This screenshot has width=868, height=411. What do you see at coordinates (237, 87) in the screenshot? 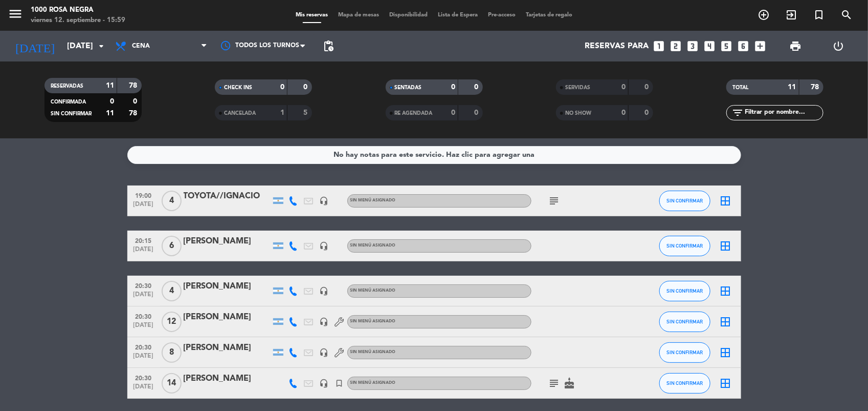
I see `span: CHECK INS` at bounding box center [237, 87].